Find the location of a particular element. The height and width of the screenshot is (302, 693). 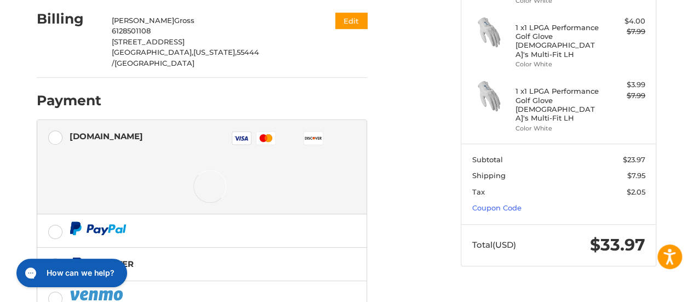

span: $7.95 is located at coordinates (636, 175).